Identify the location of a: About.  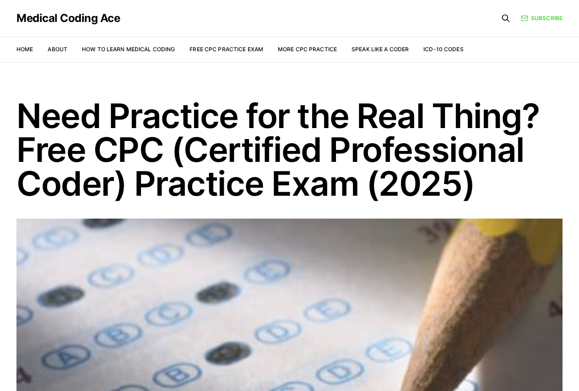
(57, 49).